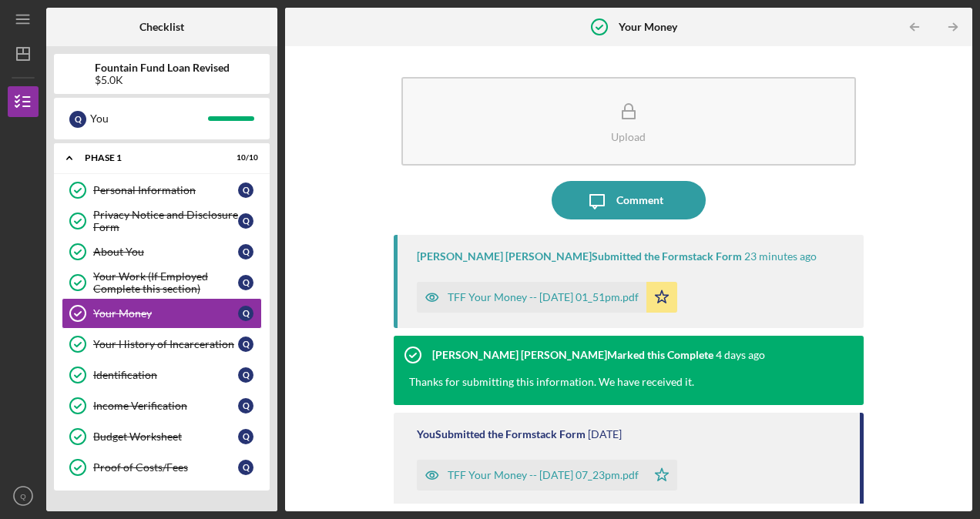 This screenshot has width=980, height=519. Describe the element at coordinates (639, 200) in the screenshot. I see `div: Comment` at that location.